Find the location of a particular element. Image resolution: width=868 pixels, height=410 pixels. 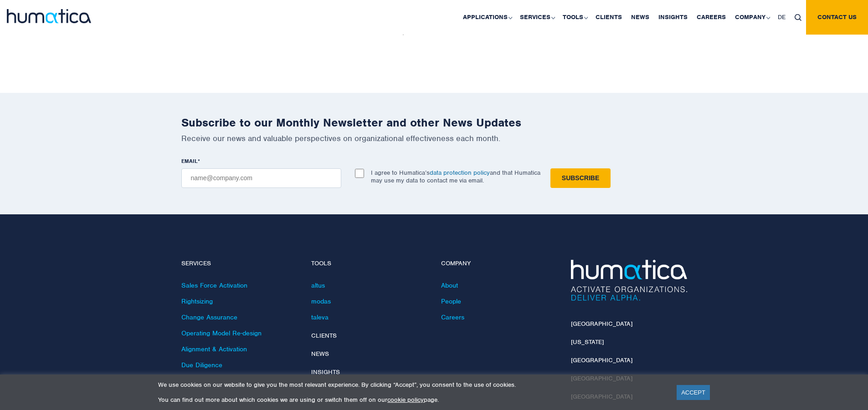

p: I agree to Humatica’s and that Humatica may use my data to contact me via email. is located at coordinates (456, 176).